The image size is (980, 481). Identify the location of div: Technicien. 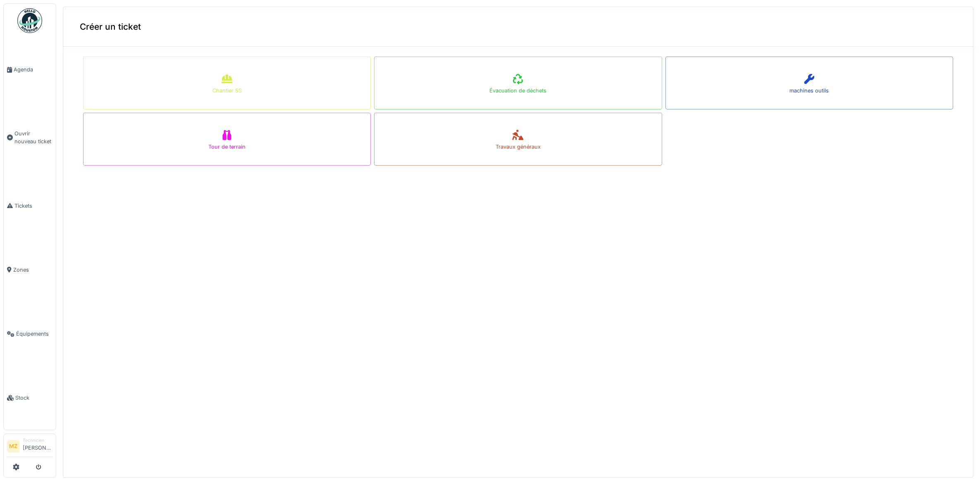
(37, 440).